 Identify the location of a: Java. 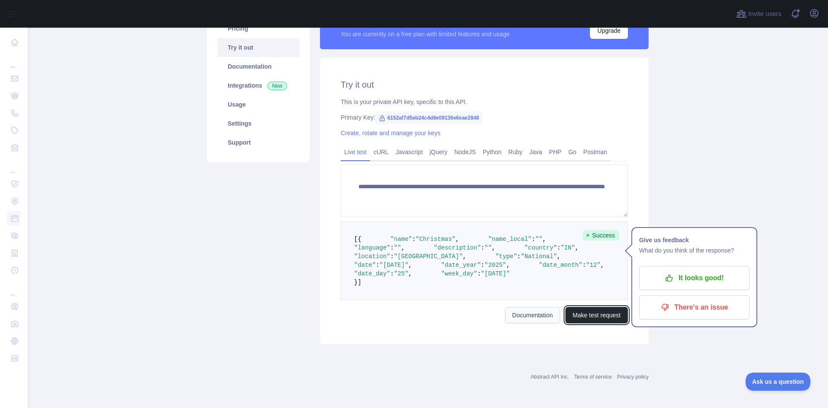
(536, 152).